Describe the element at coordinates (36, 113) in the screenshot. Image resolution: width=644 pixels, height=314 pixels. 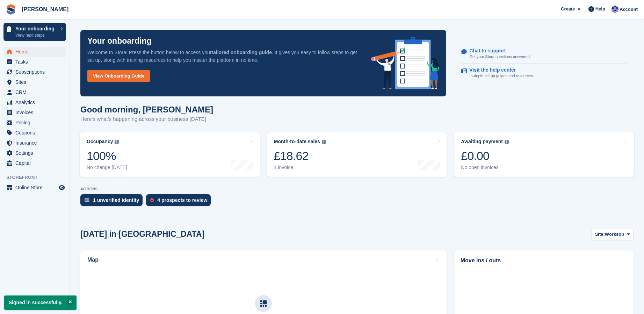
I see `span: Invoices` at that location.